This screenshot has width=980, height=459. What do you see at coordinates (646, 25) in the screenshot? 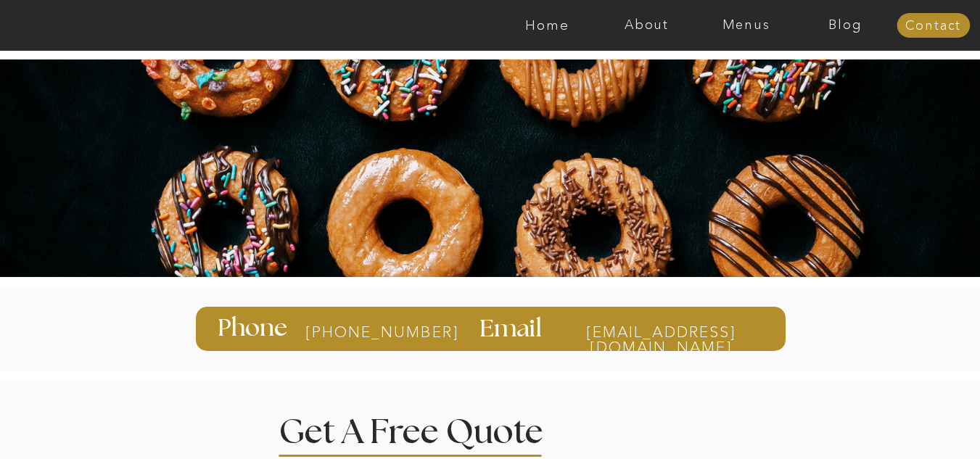
I see `nav: About` at bounding box center [646, 25].